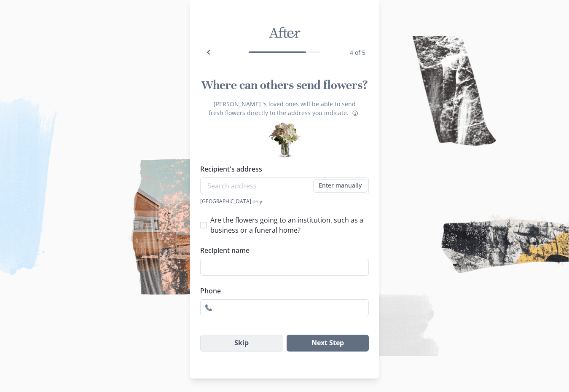 This screenshot has height=392, width=569. Describe the element at coordinates (340, 186) in the screenshot. I see `button: Enter manually` at that location.